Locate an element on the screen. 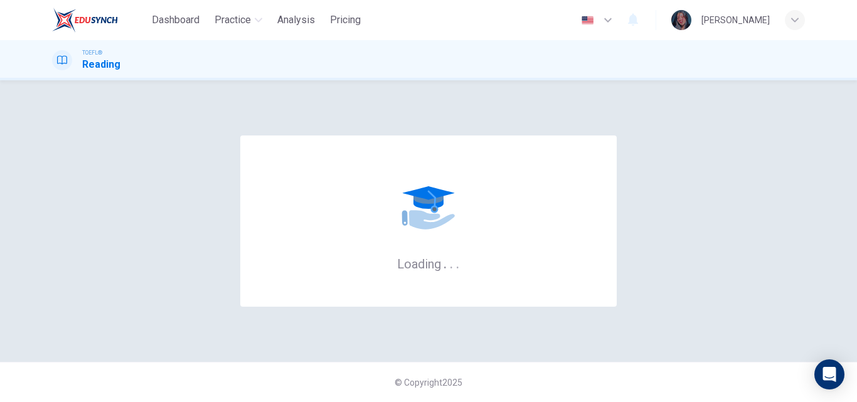 This screenshot has height=402, width=857. span: Pricing is located at coordinates (345, 20).